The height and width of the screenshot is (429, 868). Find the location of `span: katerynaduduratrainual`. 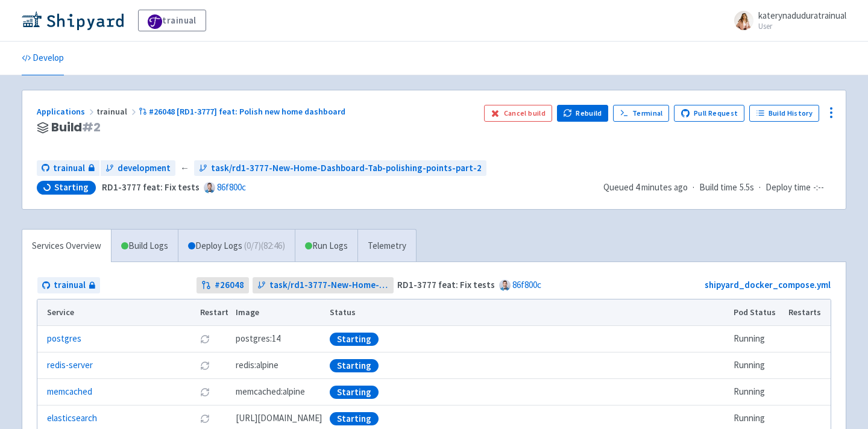

span: katerynaduduratrainual is located at coordinates (802, 15).